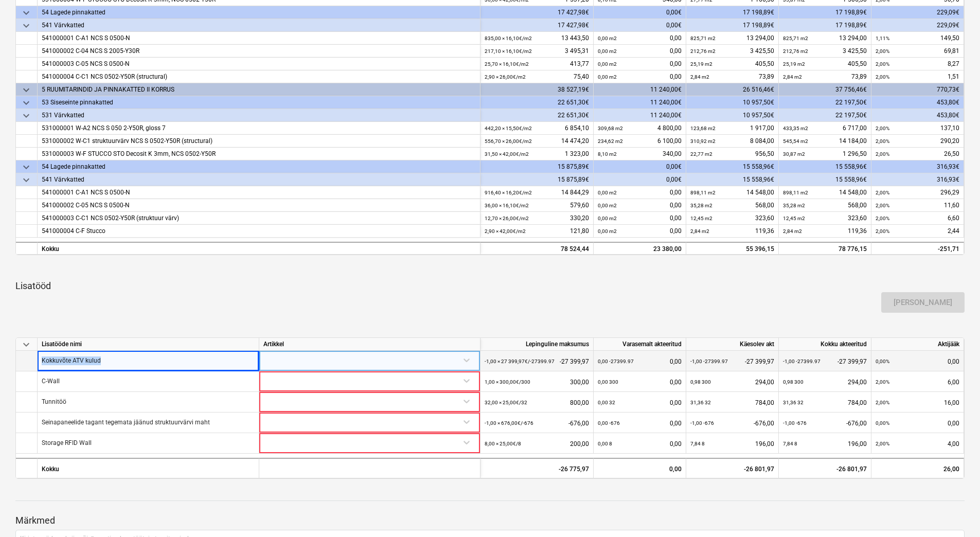  Describe the element at coordinates (508, 422) in the screenshot. I see `small: -1,00 × 676,00€ / -676` at that location.